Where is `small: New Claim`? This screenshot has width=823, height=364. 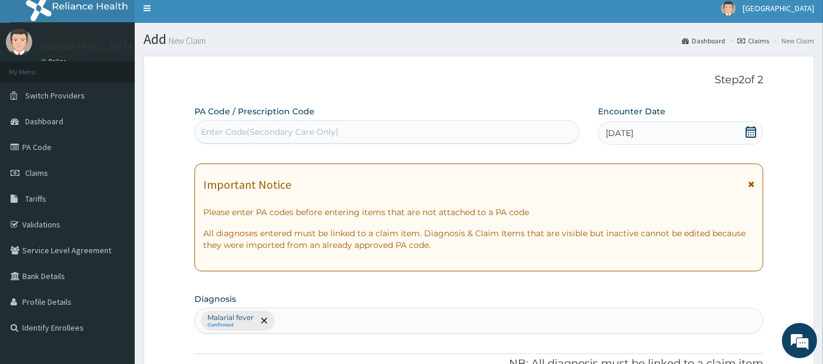 small: New Claim is located at coordinates (186, 40).